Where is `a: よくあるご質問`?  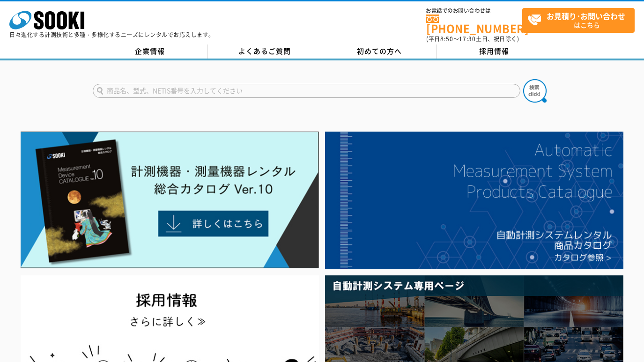
a: よくあるご質問 is located at coordinates (264, 51).